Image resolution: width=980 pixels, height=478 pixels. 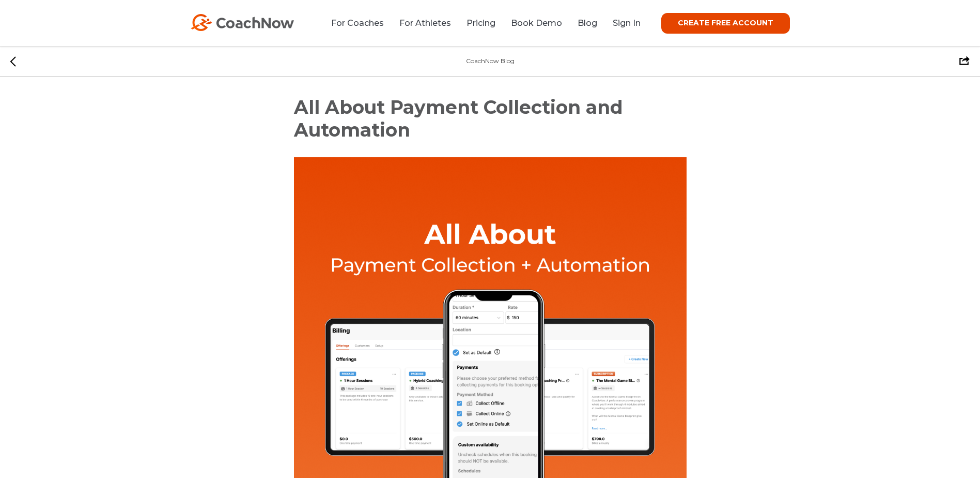 I want to click on img: CoachNow Logo, so click(x=242, y=22).